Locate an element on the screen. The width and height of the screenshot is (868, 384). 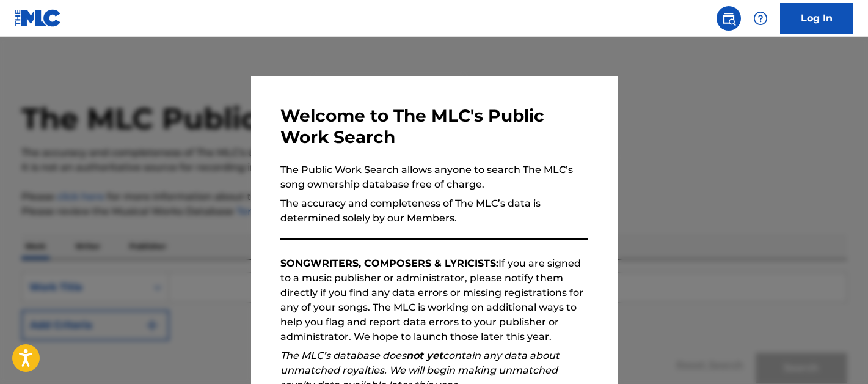
div: Help is located at coordinates (761, 18).